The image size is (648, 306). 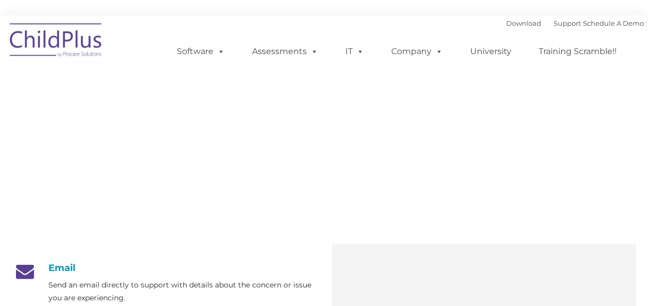 I want to click on a: University, so click(x=491, y=52).